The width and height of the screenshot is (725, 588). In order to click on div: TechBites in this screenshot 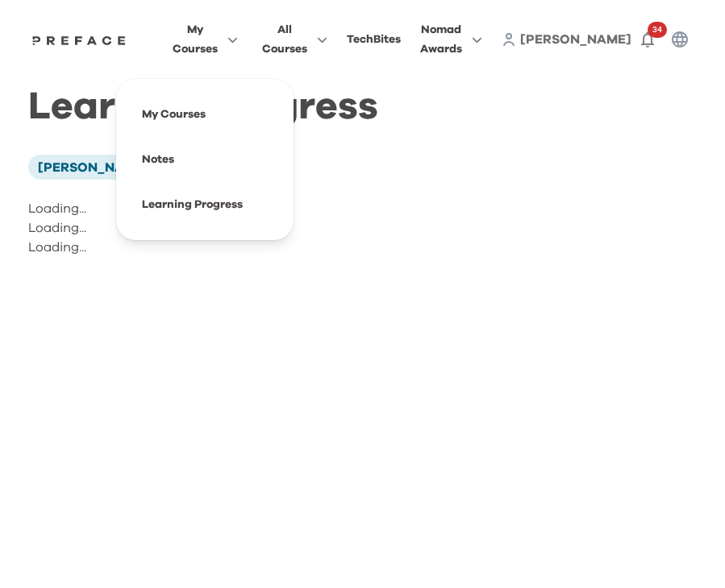, I will do `click(373, 39)`.